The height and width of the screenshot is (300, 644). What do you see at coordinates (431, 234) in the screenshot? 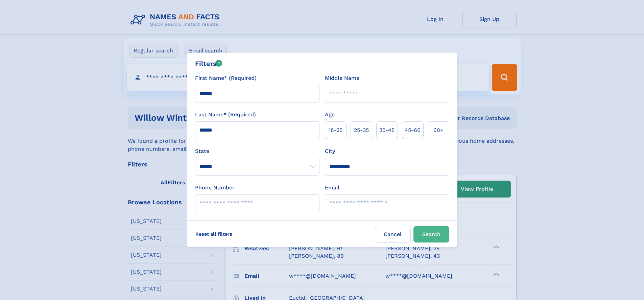
I see `button: Search` at bounding box center [431, 234].